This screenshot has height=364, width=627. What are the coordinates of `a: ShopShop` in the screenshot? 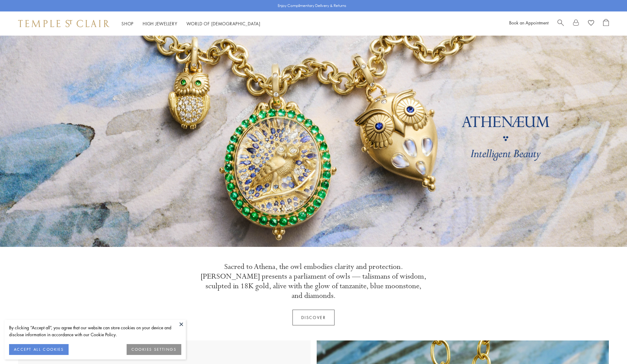 It's located at (127, 23).